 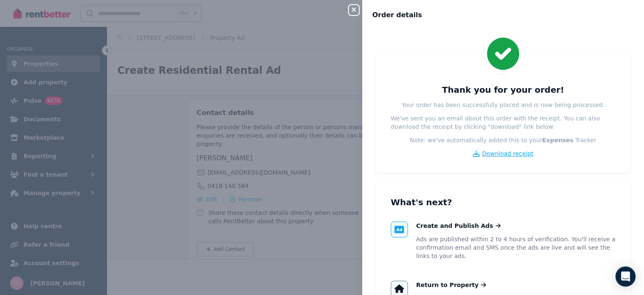 What do you see at coordinates (447, 285) in the screenshot?
I see `span: Return to Property` at bounding box center [447, 285].